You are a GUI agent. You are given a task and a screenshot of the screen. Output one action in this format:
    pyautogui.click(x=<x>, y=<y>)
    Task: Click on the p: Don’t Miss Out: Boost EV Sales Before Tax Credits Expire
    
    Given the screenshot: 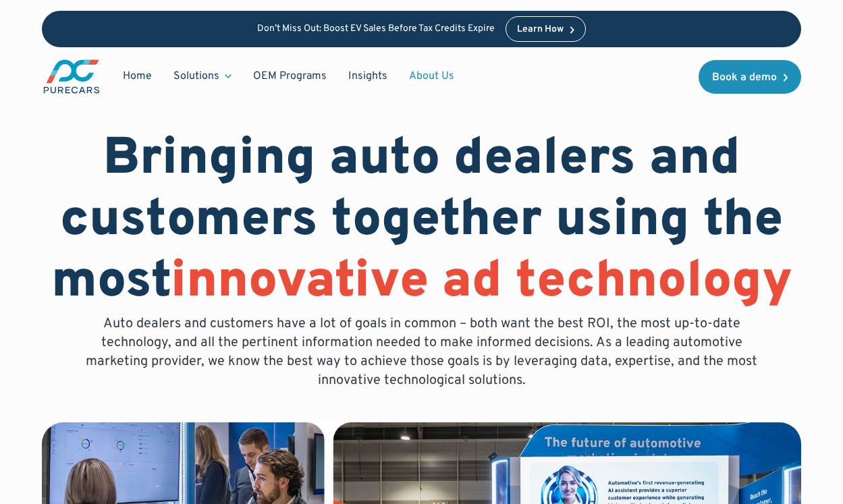 What is the action you would take?
    pyautogui.click(x=375, y=29)
    